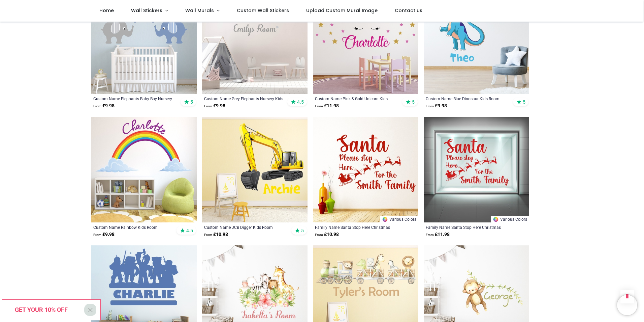 This screenshot has height=322, width=644. I want to click on div: Custom Name JCB Digger Kids Room, so click(245, 226).